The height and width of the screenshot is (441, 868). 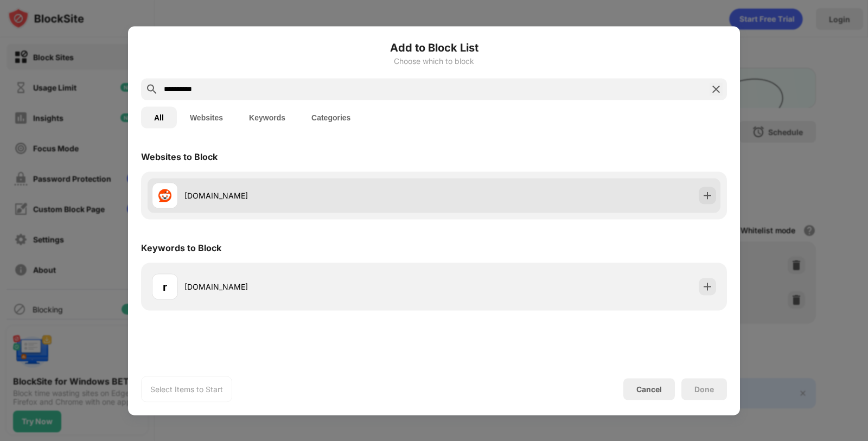 I want to click on div: Done, so click(x=705, y=389).